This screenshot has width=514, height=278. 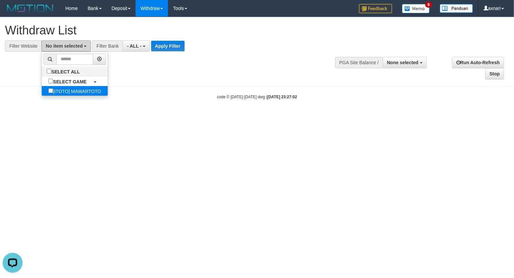 What do you see at coordinates (134, 46) in the screenshot?
I see `span: - ALL -` at bounding box center [134, 46].